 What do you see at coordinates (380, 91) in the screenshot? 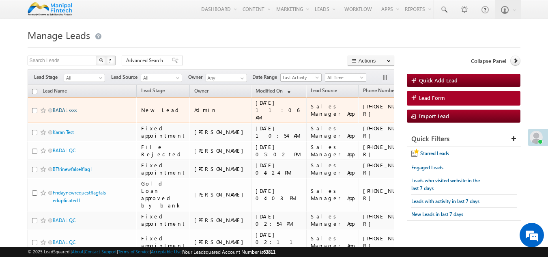
I see `a: Phone Number` at bounding box center [380, 91].